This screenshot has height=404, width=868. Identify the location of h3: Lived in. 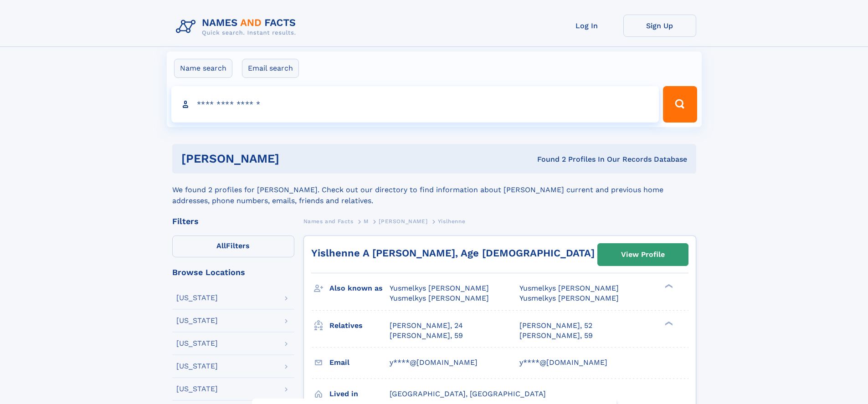
(360, 394).